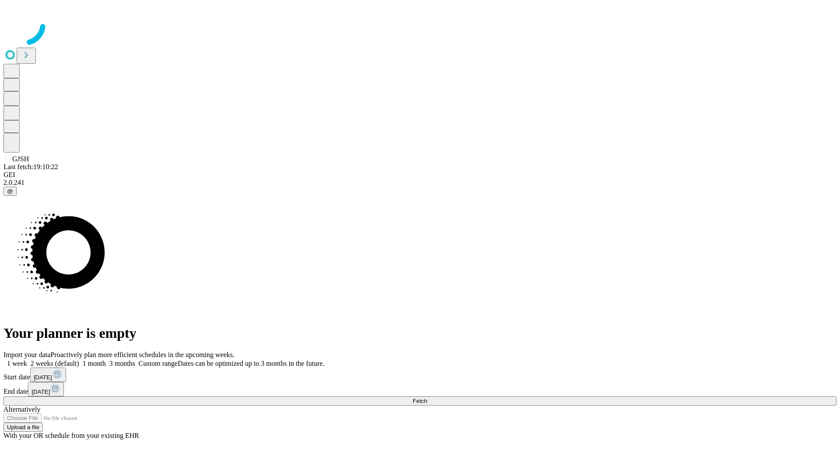 The width and height of the screenshot is (840, 472). Describe the element at coordinates (22, 409) in the screenshot. I see `span: Alternatively` at that location.